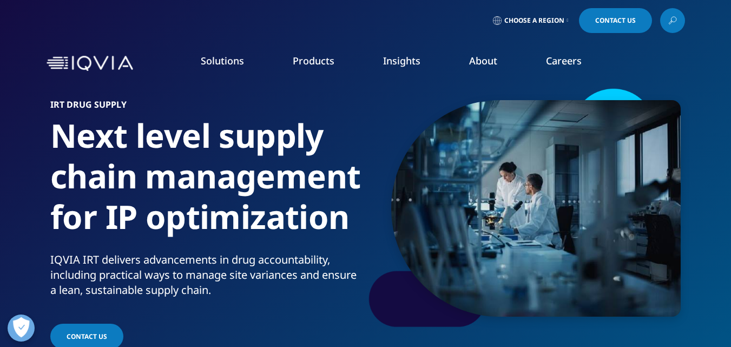  Describe the element at coordinates (313, 61) in the screenshot. I see `a: Products` at that location.